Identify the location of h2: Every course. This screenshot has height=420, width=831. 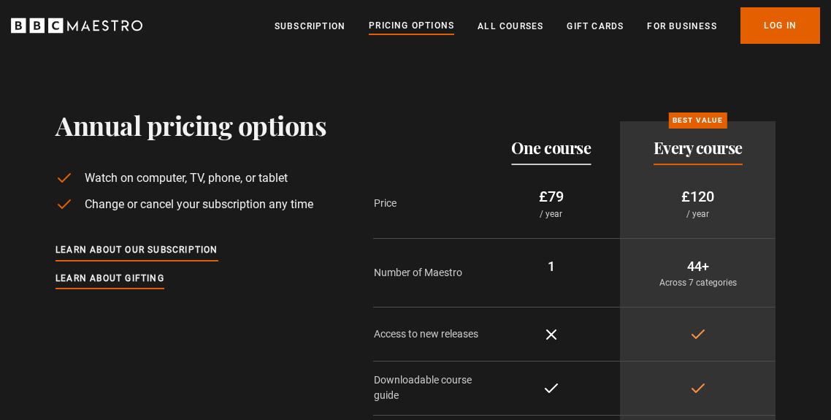
(698, 147).